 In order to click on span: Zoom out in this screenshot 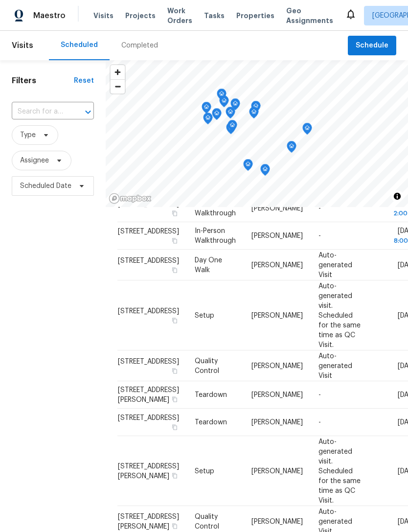, I will do `click(118, 87)`.